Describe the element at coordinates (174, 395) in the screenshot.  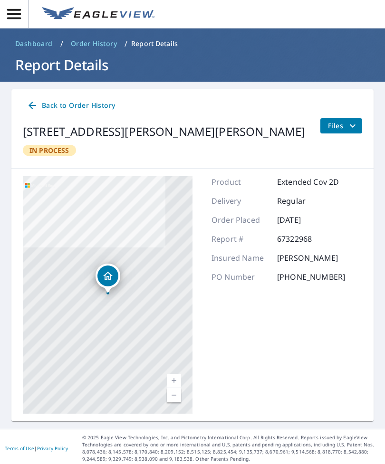
I see `a: Current Level 17, Zoom Out` at that location.